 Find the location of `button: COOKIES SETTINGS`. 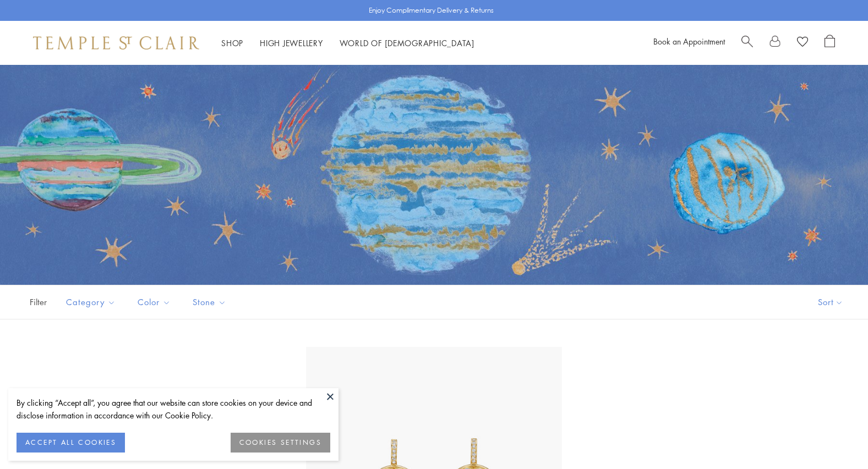

button: COOKIES SETTINGS is located at coordinates (280, 442).